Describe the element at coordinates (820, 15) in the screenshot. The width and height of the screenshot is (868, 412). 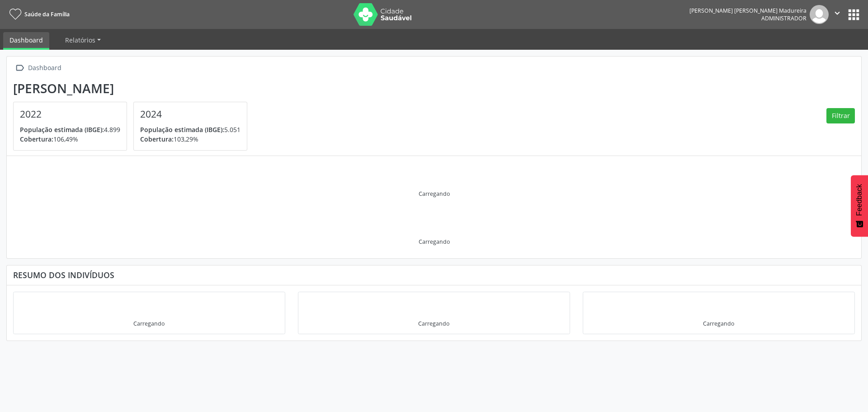
I see `img: img` at that location.